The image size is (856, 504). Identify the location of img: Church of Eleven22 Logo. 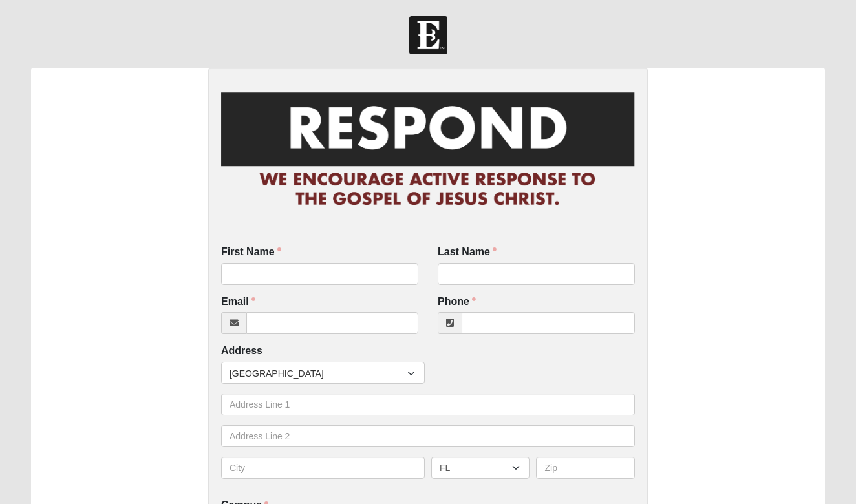
(428, 35).